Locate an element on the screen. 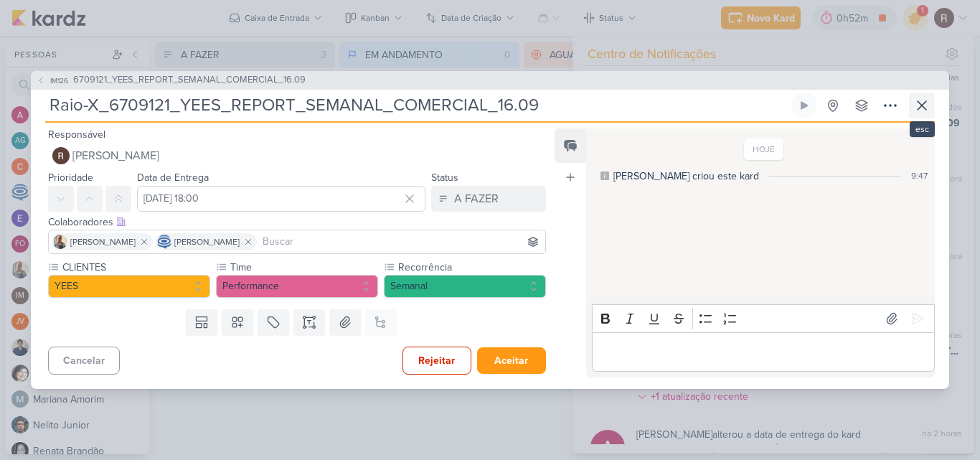 The width and height of the screenshot is (980, 460). div: esc is located at coordinates (922, 129).